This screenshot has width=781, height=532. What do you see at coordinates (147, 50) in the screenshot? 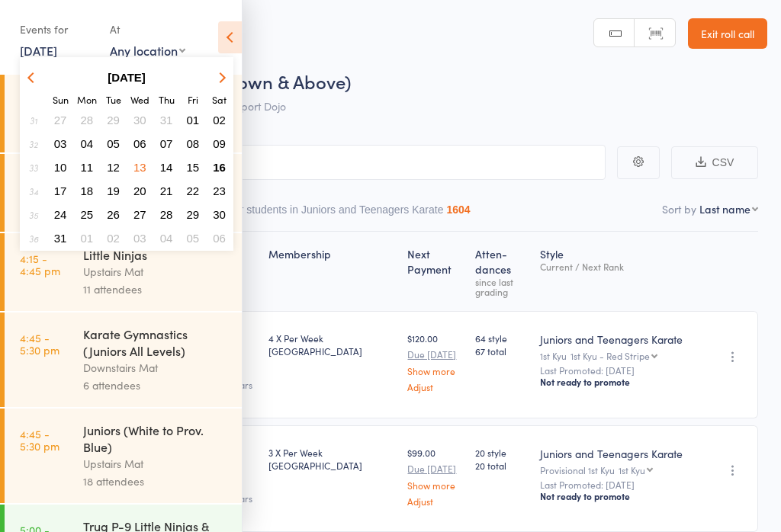
I see `div: Any location` at bounding box center [147, 50].